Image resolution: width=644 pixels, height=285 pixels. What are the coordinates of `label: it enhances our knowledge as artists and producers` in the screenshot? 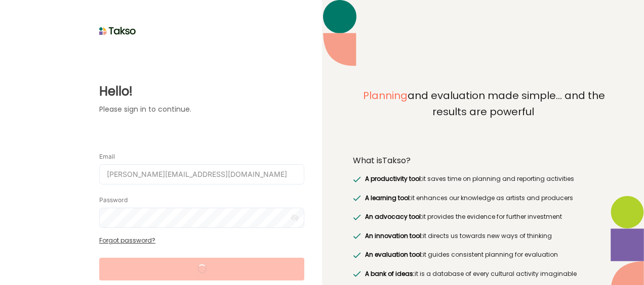 It's located at (467, 198).